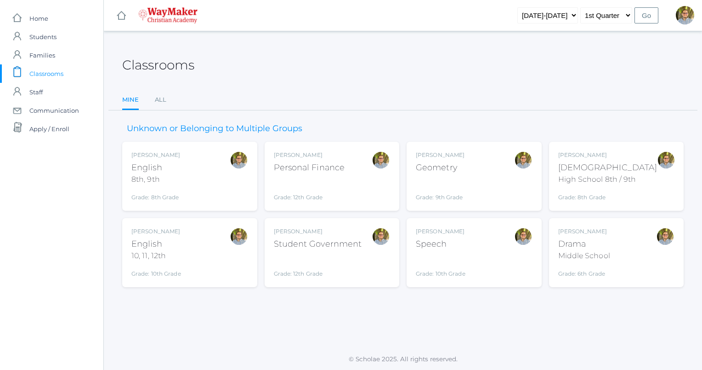  I want to click on p: © Scholae 2025. All rights reserved., so click(403, 359).